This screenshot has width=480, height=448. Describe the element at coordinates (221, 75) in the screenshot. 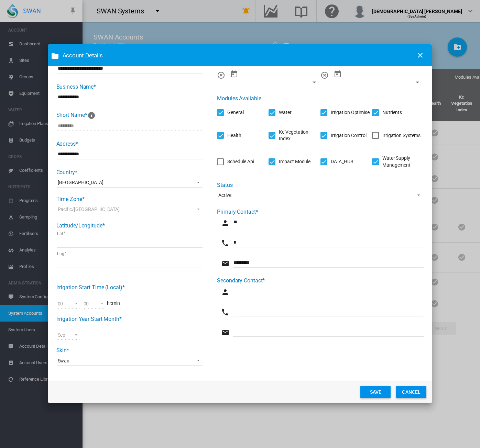

I see `i: Clear created date` at that location.